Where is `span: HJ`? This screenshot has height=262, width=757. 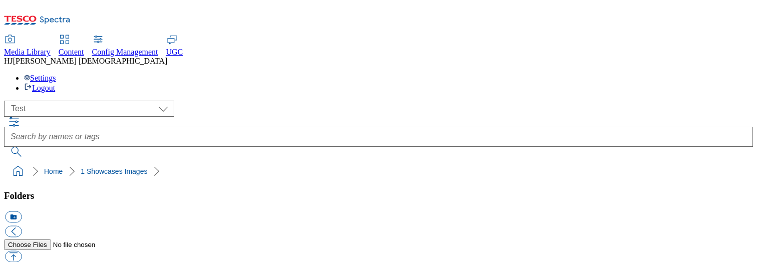 span: HJ is located at coordinates (9, 61).